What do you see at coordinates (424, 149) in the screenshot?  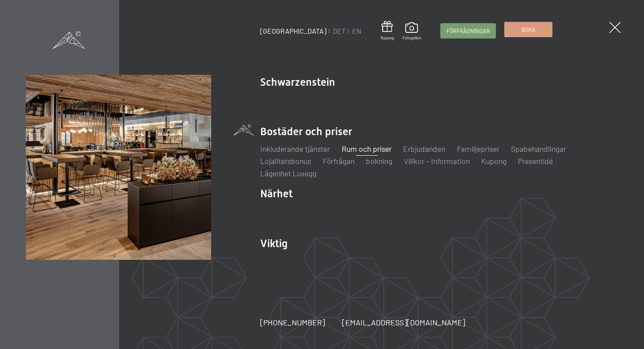 I see `a: Erbjudanden` at bounding box center [424, 149].